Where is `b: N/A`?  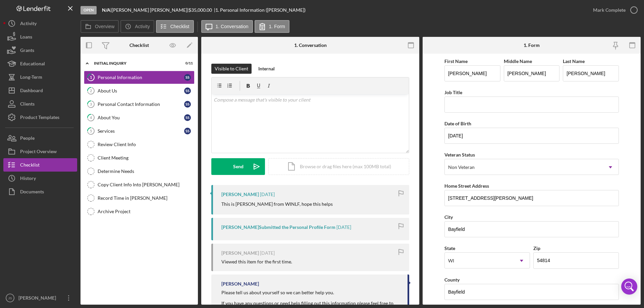 b: N/A is located at coordinates (106, 9).